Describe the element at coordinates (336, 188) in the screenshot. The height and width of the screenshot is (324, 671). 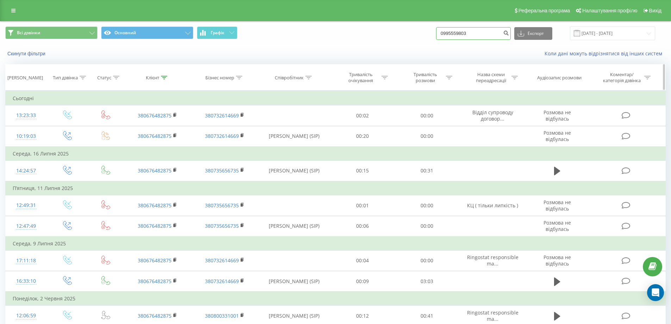
I see `td: П’ятниця, 11 Липня 2025` at that location.